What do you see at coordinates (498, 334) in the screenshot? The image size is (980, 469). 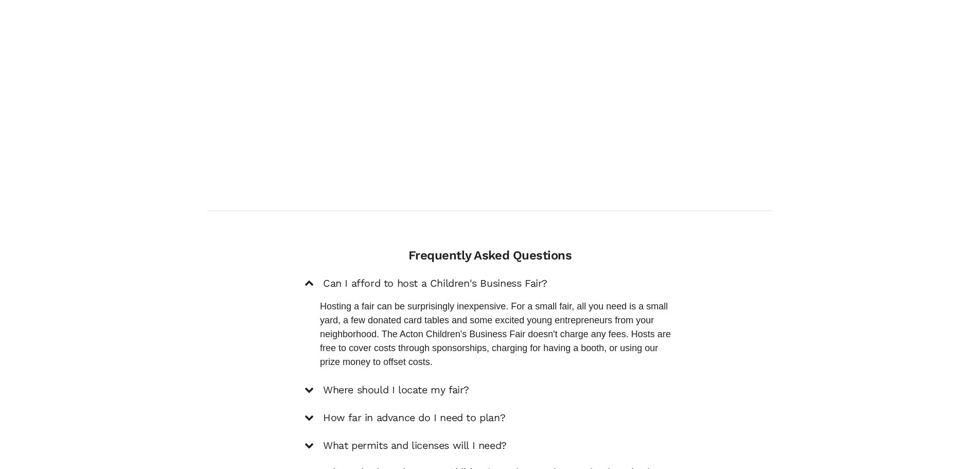 I see `p: Hosting a fair can be surprisingly inexpensive. For a small fair, all you need is a small yard, a...` at bounding box center [498, 334].